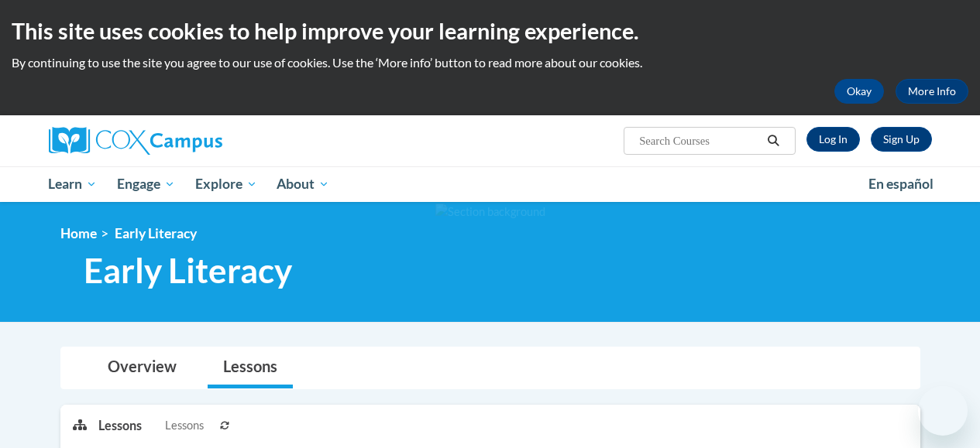  I want to click on a: Log In, so click(832, 140).